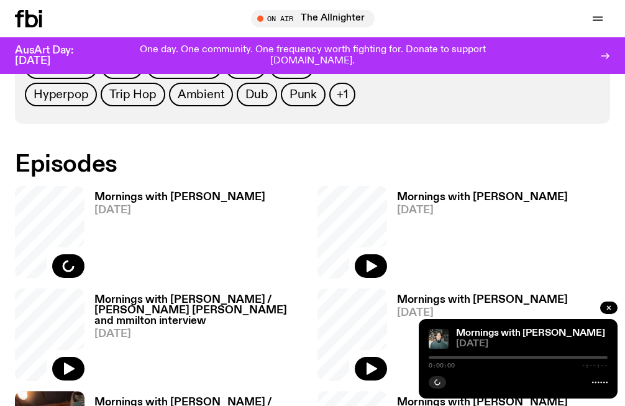  I want to click on a: Punk, so click(303, 94).